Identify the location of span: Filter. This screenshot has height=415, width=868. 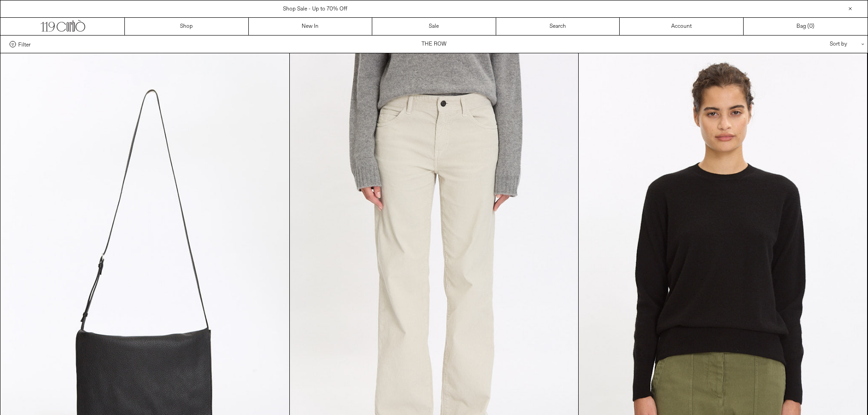
(24, 44).